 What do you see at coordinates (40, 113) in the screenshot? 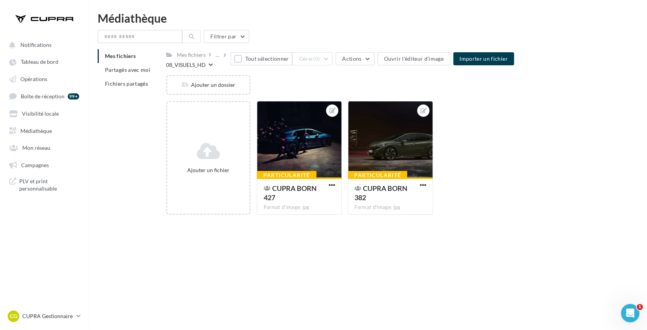
I see `span: Visibilité locale` at bounding box center [40, 113].